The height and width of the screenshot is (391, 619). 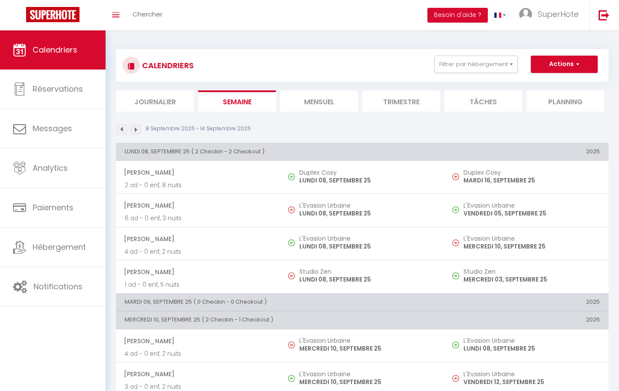 I want to click on li: Mensuel, so click(x=319, y=101).